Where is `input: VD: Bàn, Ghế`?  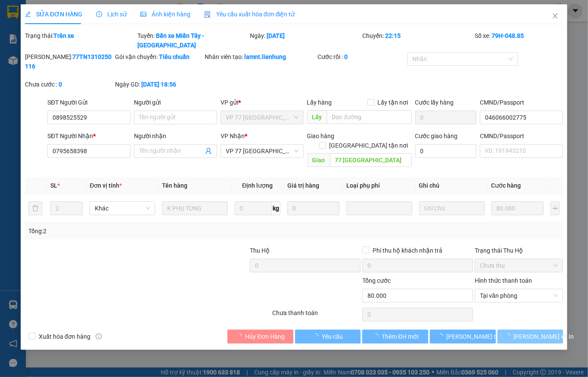 input: VD: Bàn, Ghế is located at coordinates (195, 208).